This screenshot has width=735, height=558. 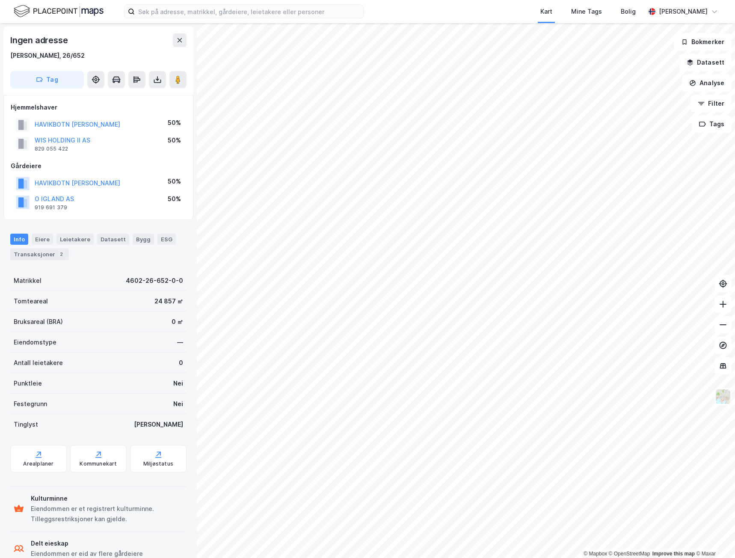 I want to click on div: Arealplaner, so click(x=38, y=464).